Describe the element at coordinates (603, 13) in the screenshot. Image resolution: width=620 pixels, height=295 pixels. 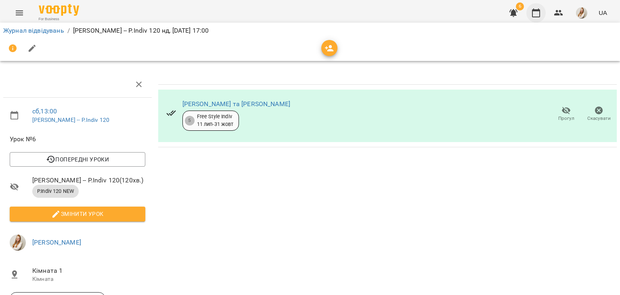
I see `button: UA` at that location.